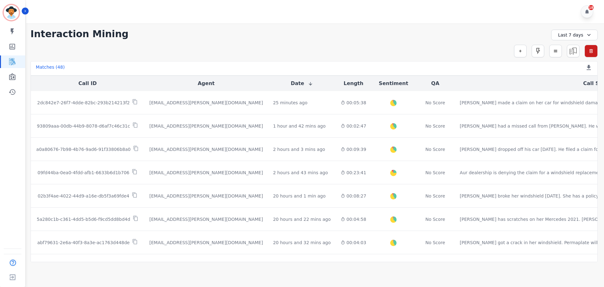  What do you see at coordinates (353, 149) in the screenshot?
I see `div: 00:09:39` at bounding box center [353, 149].